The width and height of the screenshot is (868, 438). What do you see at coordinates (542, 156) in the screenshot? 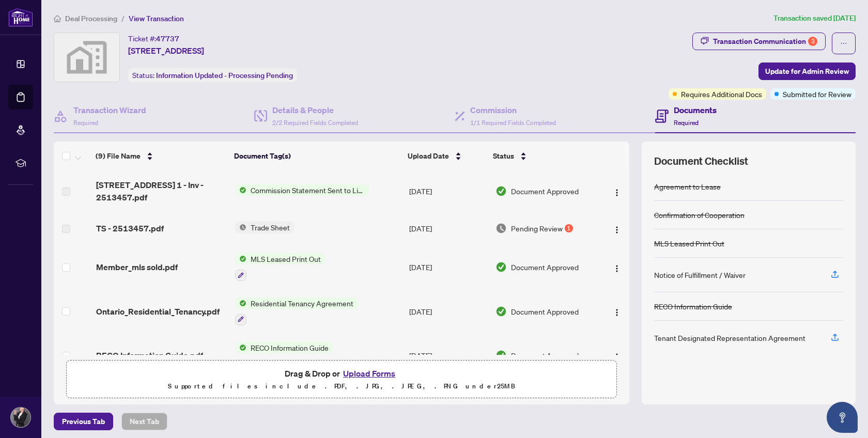
I see `th: Status` at bounding box center [542, 156].